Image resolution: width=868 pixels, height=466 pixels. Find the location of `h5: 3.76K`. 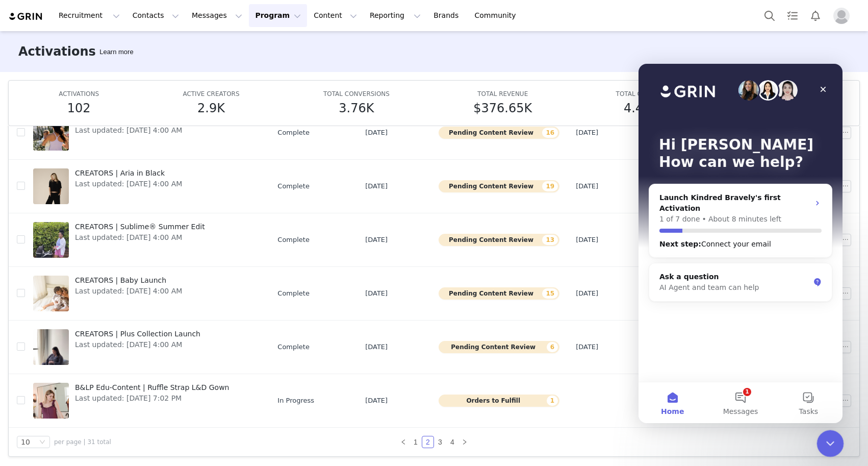

h5: 3.76K is located at coordinates (356, 108).